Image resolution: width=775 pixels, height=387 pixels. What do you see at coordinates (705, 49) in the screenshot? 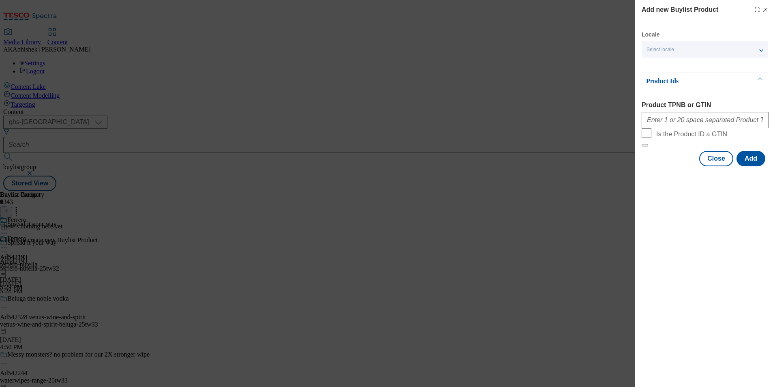
I see `button: Select locale` at bounding box center [705, 49].